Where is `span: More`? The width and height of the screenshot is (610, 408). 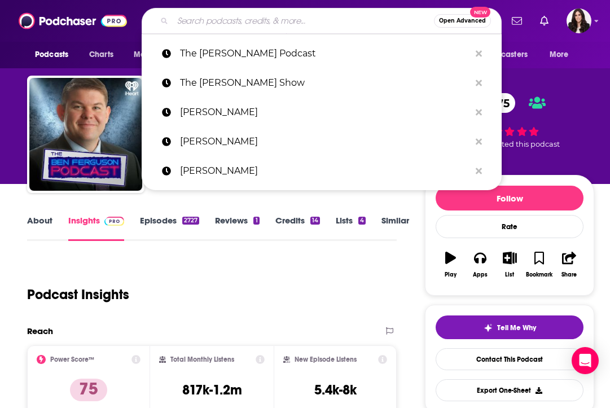
span: More is located at coordinates (559, 55).